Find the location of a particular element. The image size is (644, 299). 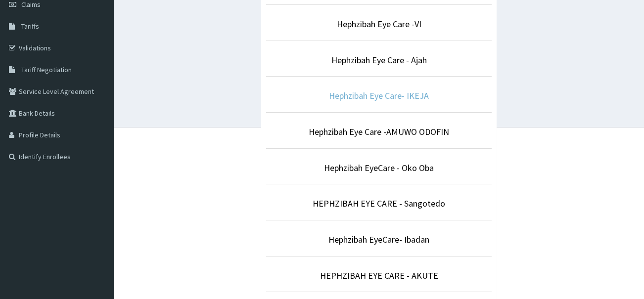

span: Tariff Negotiation is located at coordinates (46, 69).